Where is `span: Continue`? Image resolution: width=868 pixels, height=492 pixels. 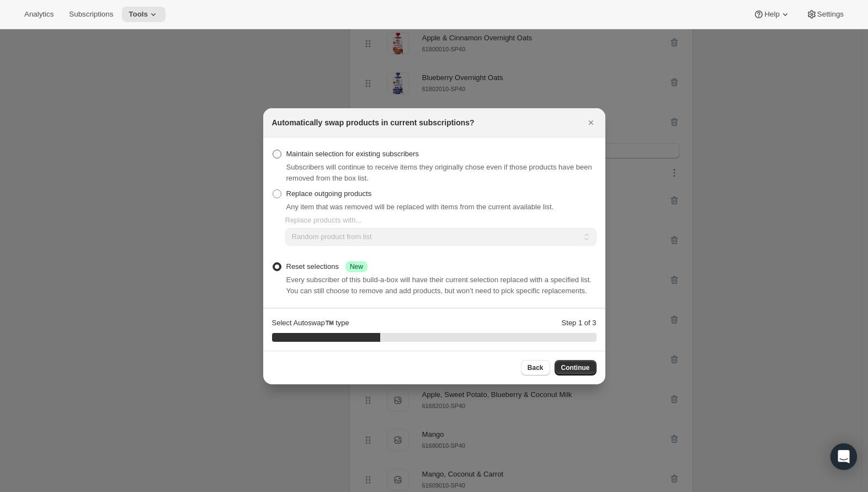
span: Continue is located at coordinates (576, 367).